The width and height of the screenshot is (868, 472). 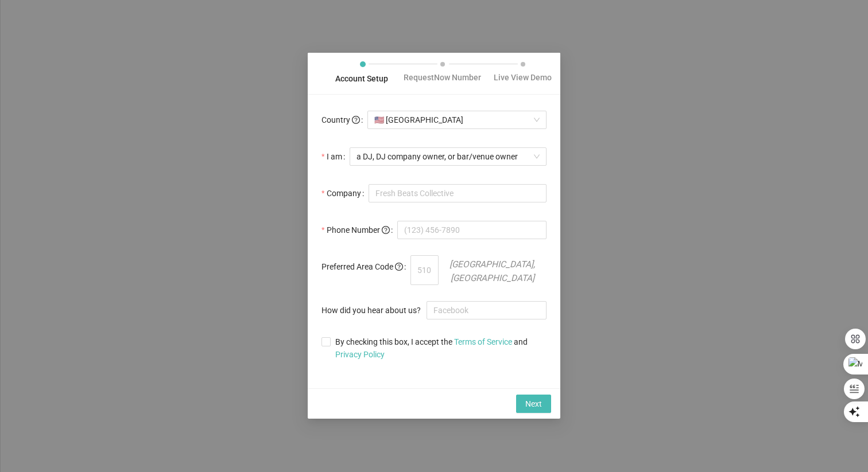 I want to click on input: (123) 456-7890, so click(x=471, y=230).